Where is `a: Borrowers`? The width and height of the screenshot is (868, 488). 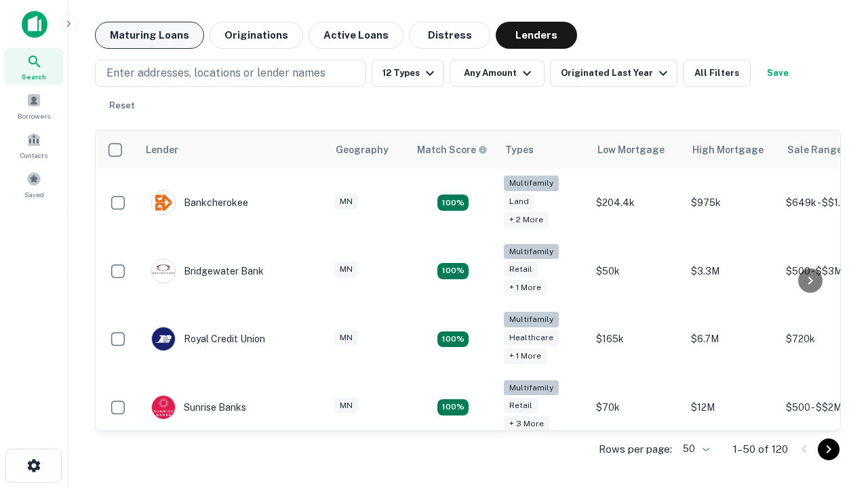 a: Borrowers is located at coordinates (34, 106).